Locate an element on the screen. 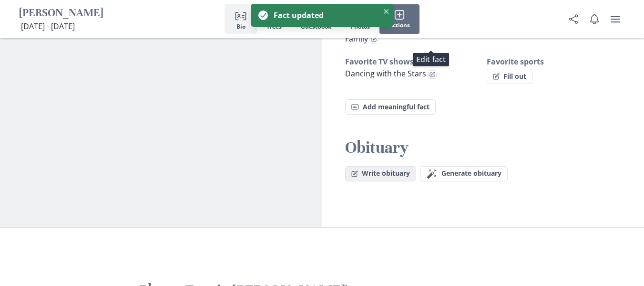  span: Actions is located at coordinates (399, 26).